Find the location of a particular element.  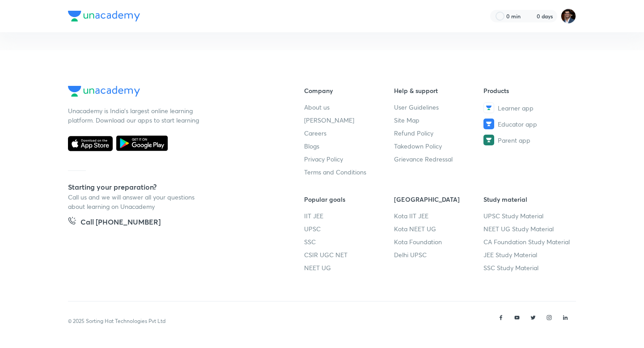

img: streak is located at coordinates (530, 16).